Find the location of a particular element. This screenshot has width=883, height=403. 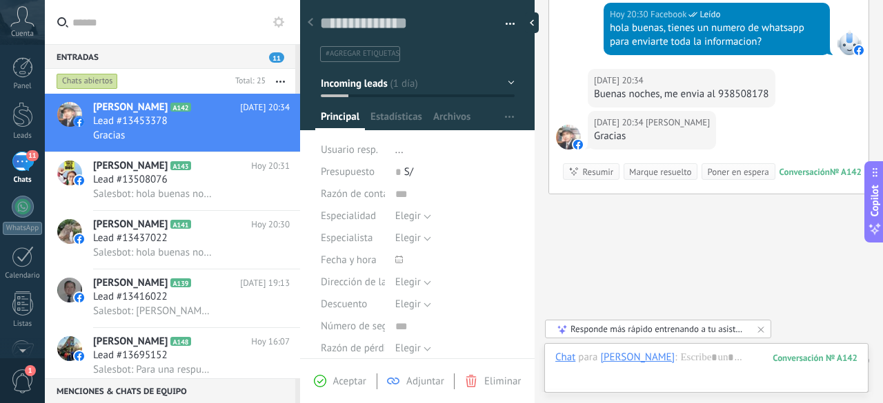

div: Listas is located at coordinates (23, 324).